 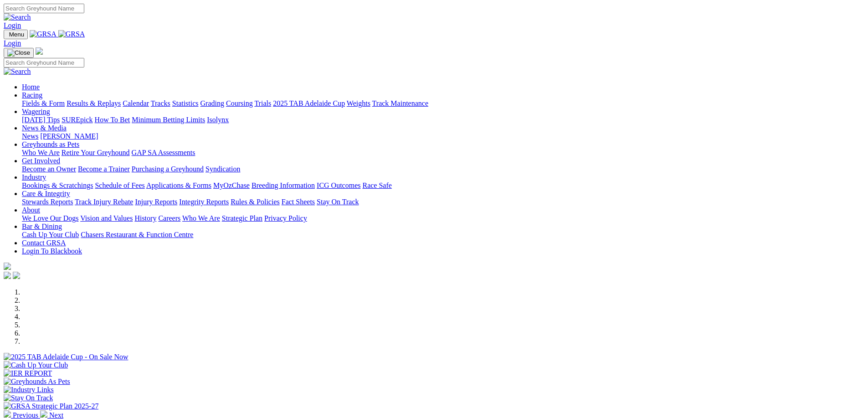 What do you see at coordinates (168, 169) in the screenshot?
I see `a: Purchasing a Greyhound` at bounding box center [168, 169].